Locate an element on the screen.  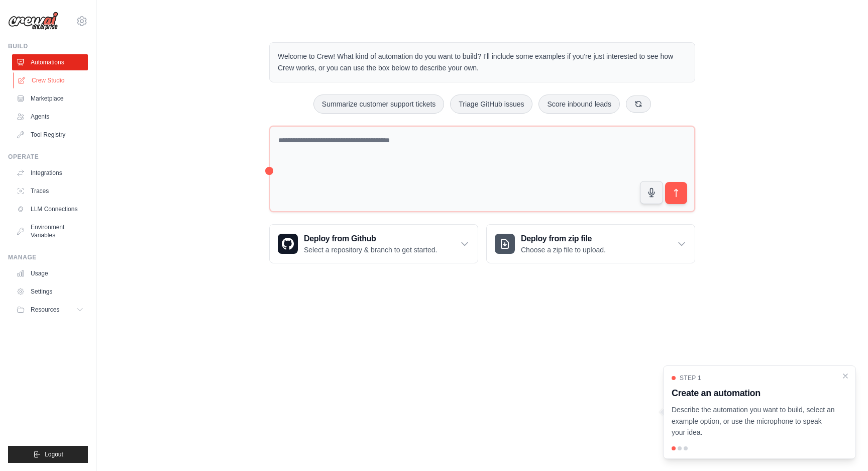
span: Logout is located at coordinates (54, 455).